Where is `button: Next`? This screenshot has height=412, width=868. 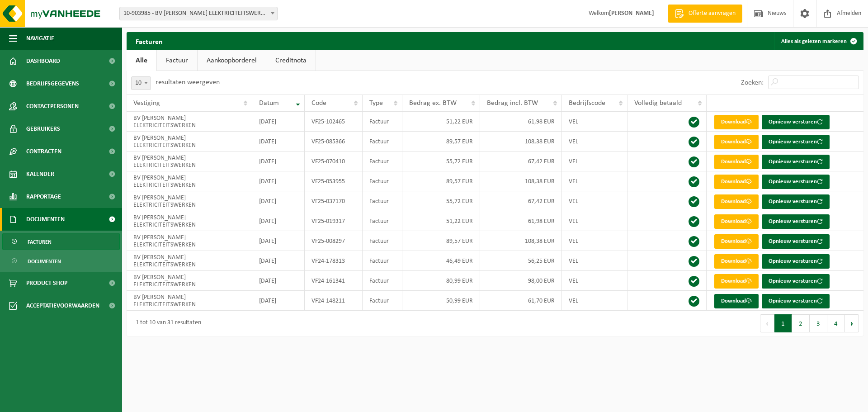 button: Next is located at coordinates (851, 323).